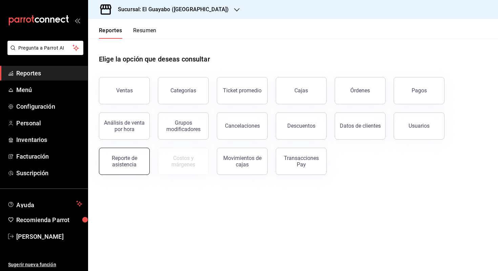 This screenshot has height=271, width=498. What do you see at coordinates (301, 125) in the screenshot?
I see `div: Descuentos` at bounding box center [301, 125].